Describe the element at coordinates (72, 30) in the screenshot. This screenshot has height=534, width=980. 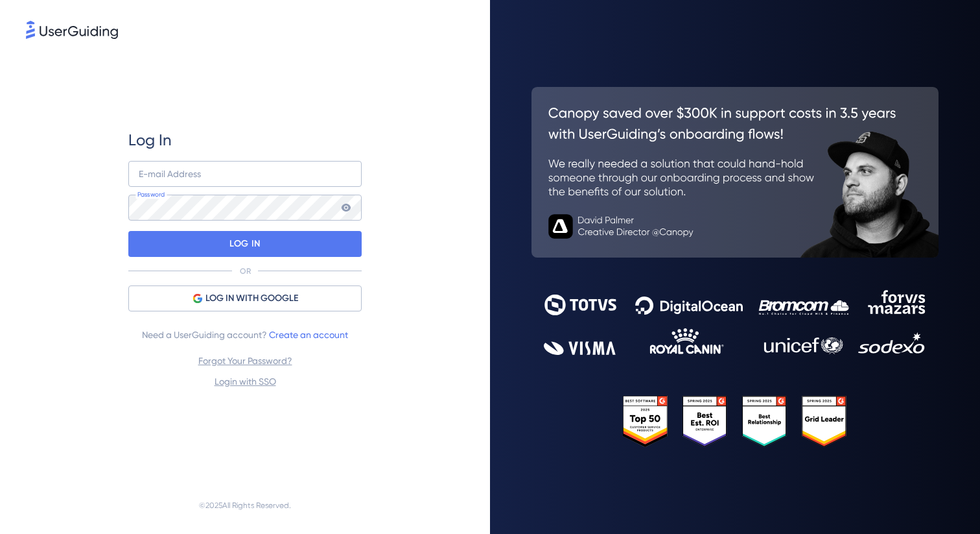
I see `img: 8faab4ba6bc7696a72372aa768b0286c.svg` at that location.